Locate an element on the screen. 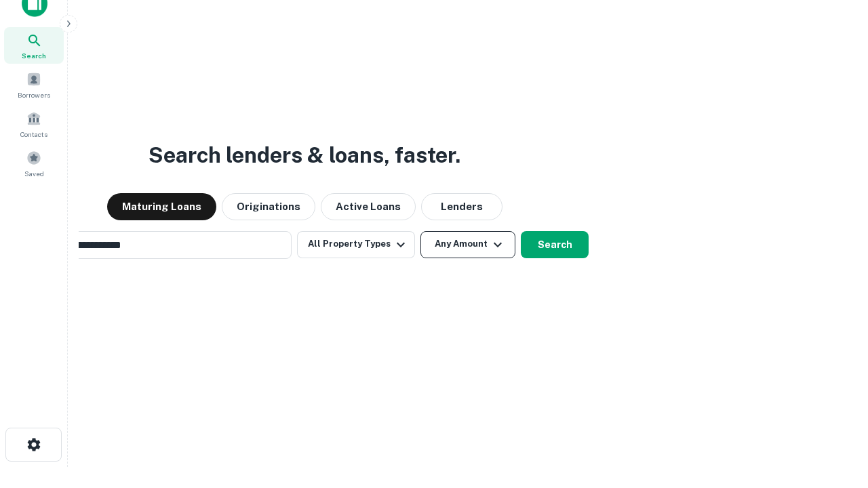 This screenshot has width=868, height=488. div: Search is located at coordinates (34, 45).